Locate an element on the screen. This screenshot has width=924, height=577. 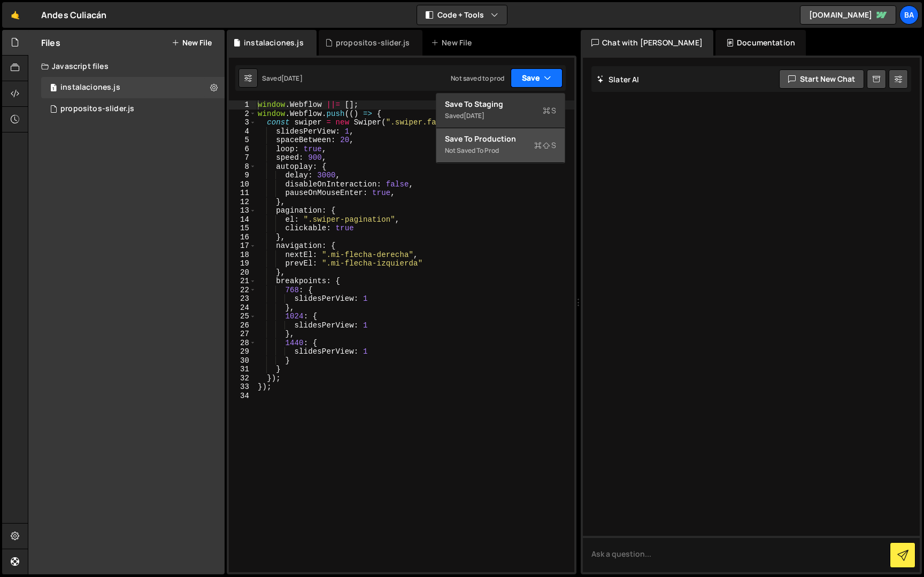
button: Code + Tools is located at coordinates (462, 15).